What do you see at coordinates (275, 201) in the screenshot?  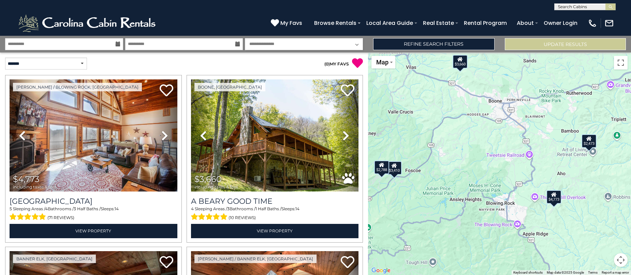 I see `h3: A Beary Good Time` at bounding box center [275, 201].